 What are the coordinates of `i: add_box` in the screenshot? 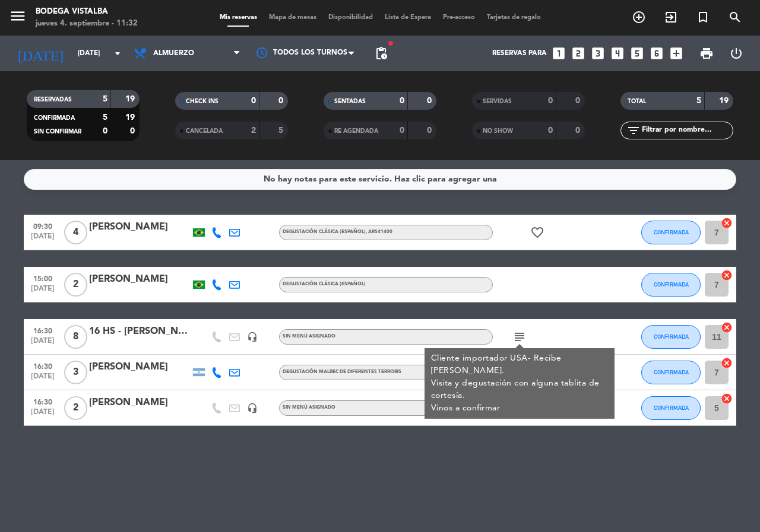 It's located at (676, 54).